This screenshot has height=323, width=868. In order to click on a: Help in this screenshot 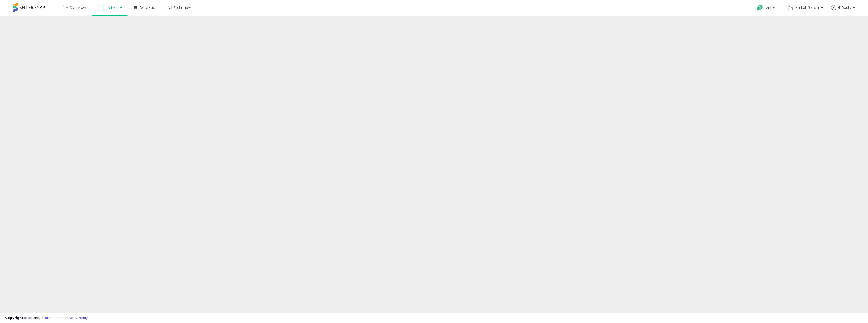, I will do `click(766, 9)`.